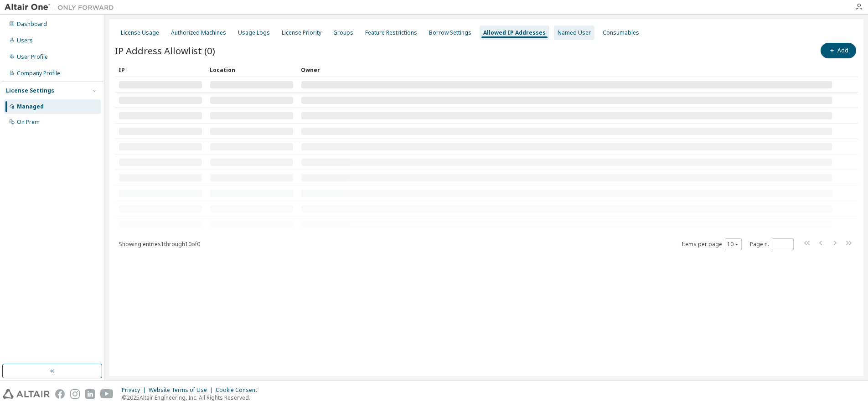 This screenshot has width=868, height=407. I want to click on div: Borrow Settings, so click(450, 33).